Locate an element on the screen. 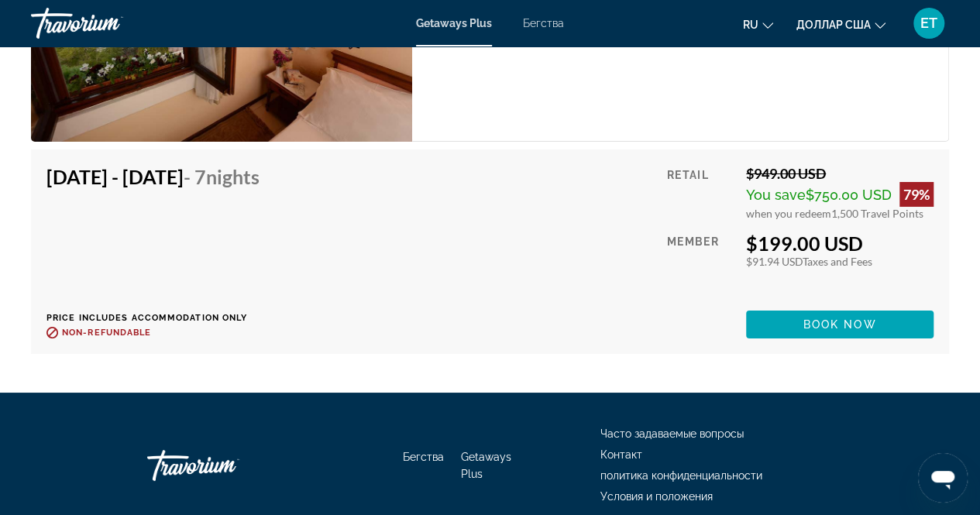 The width and height of the screenshot is (980, 515). font: доллар США is located at coordinates (833, 25).